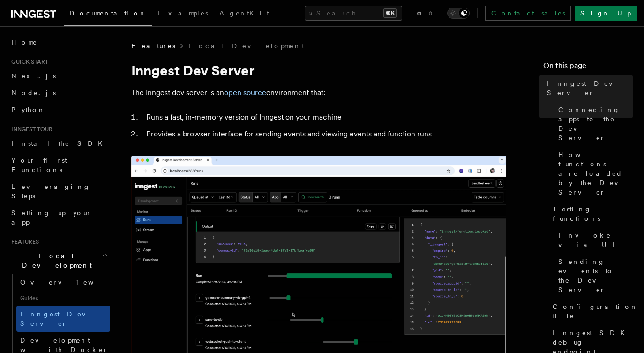  I want to click on span: Examples, so click(183, 13).